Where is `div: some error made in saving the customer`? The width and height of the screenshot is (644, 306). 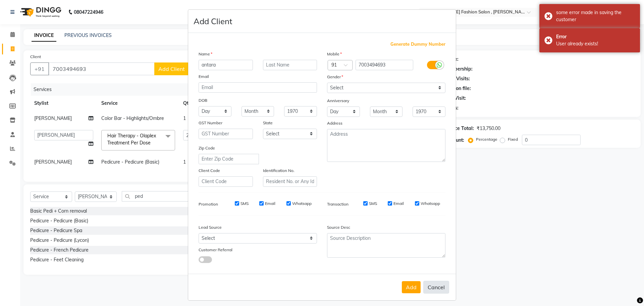 div: some error made in saving the customer is located at coordinates (595, 16).